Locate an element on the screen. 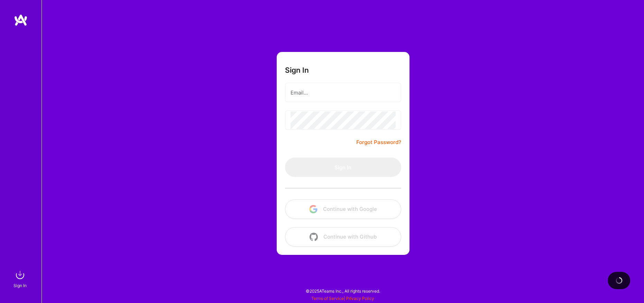 The image size is (644, 303). input: Email... is located at coordinates (343, 92).